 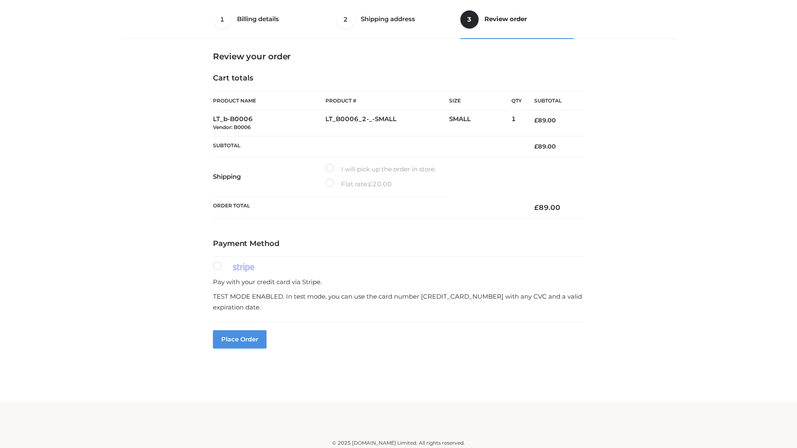 I want to click on th: Product Name, so click(x=269, y=101).